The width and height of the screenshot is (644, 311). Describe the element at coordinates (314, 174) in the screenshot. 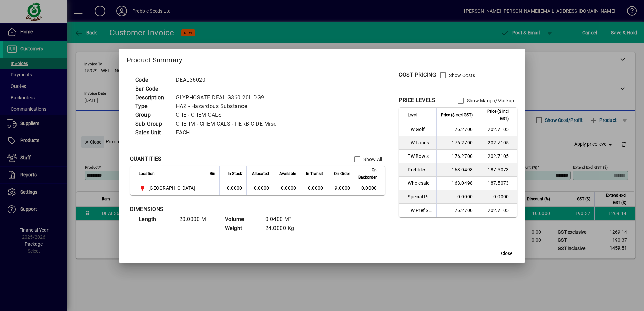

I see `span: In Transit` at that location.